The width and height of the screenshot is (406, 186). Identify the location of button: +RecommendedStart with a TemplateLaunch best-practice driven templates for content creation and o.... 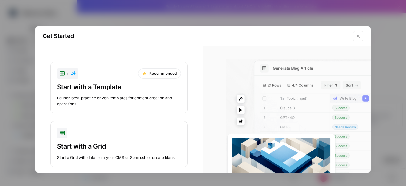
(119, 88).